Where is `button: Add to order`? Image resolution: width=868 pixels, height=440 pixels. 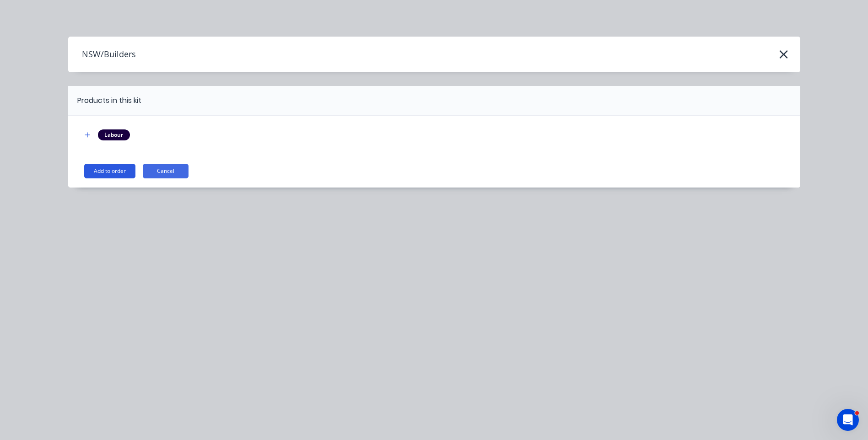 button: Add to order is located at coordinates (109, 171).